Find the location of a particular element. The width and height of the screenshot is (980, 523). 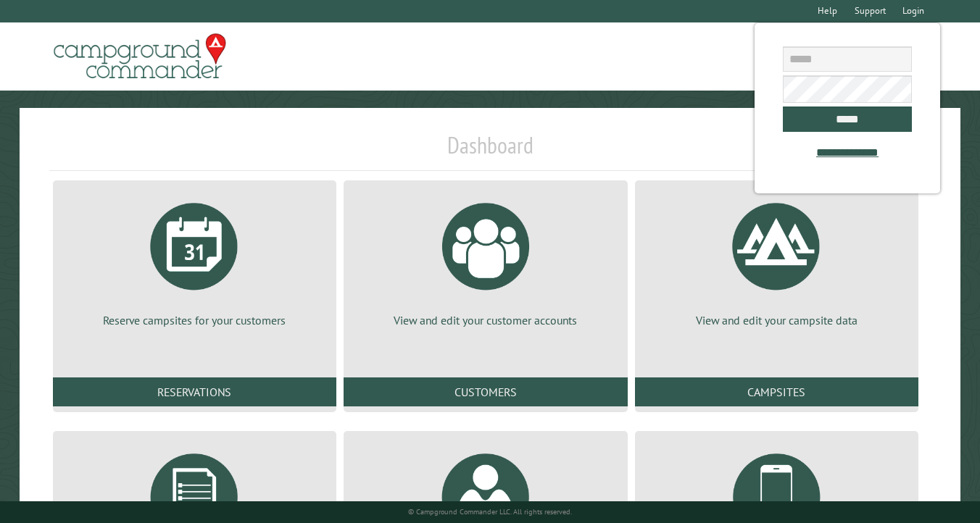

a: View and edit your campsite data is located at coordinates (777, 260).